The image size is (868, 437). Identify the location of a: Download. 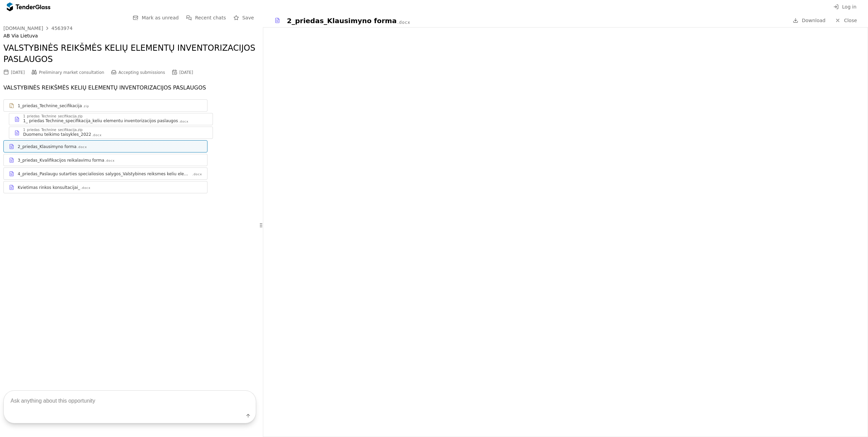
(809, 21).